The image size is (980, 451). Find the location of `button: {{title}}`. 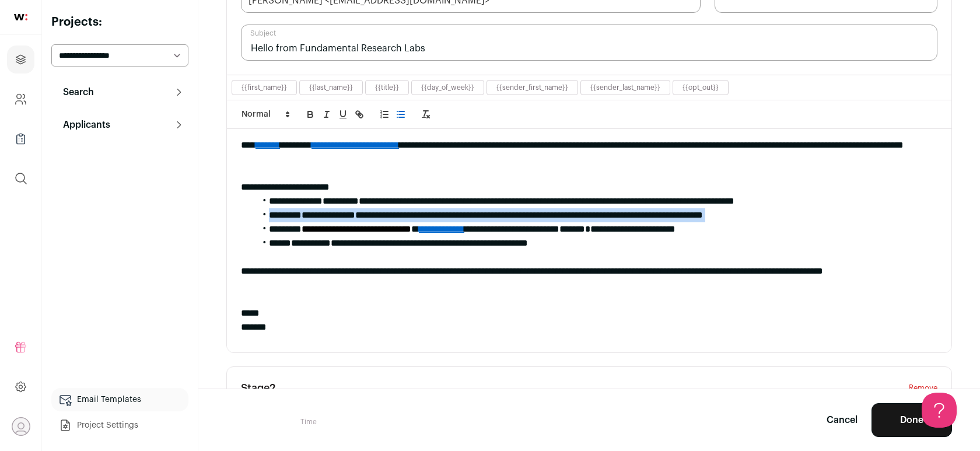

button: {{title}} is located at coordinates (387, 87).